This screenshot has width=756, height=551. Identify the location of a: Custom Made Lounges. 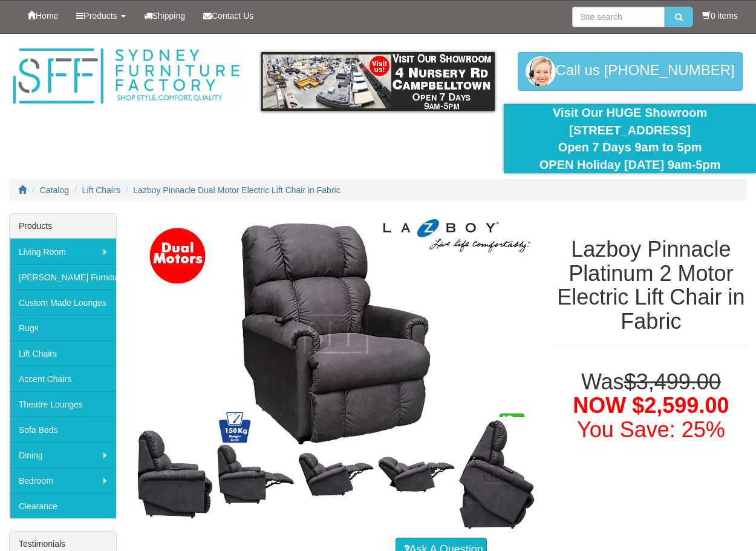
(63, 302).